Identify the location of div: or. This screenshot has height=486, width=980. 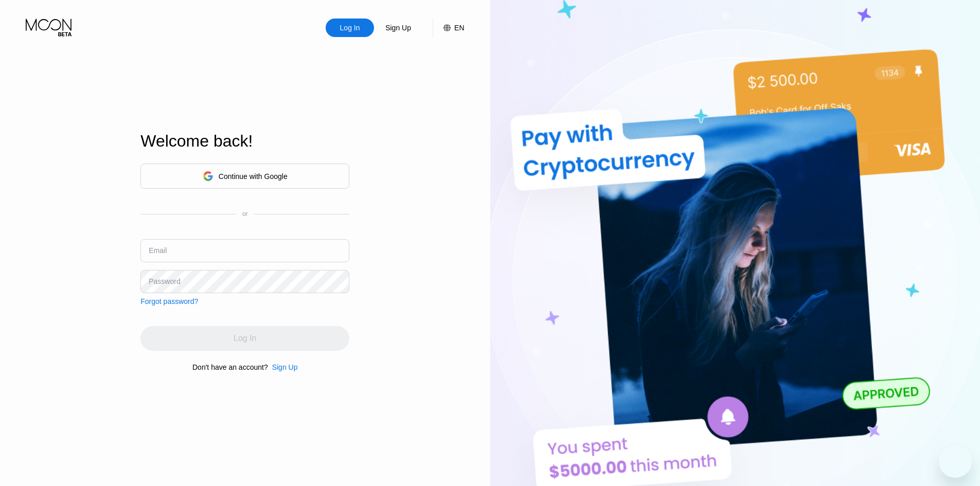
(245, 214).